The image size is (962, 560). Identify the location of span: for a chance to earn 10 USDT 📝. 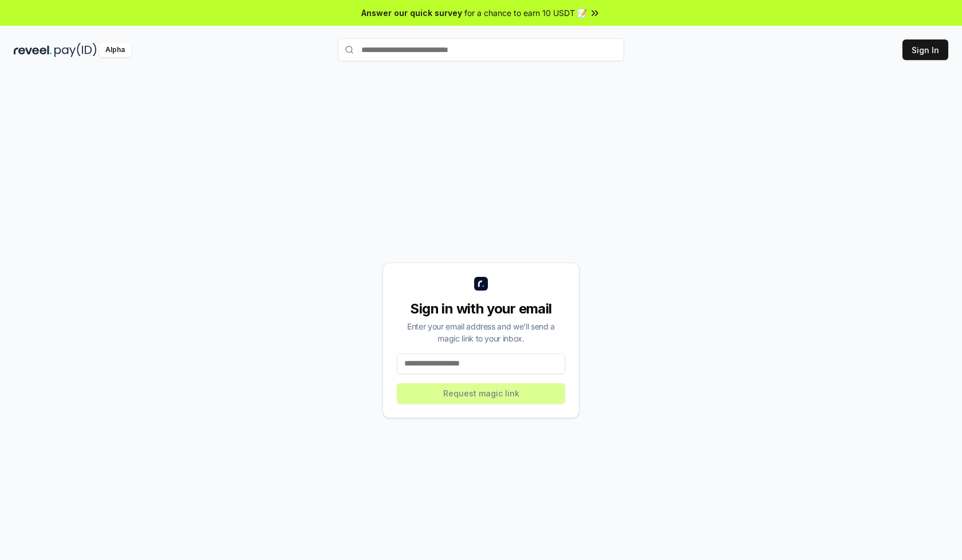
(526, 12).